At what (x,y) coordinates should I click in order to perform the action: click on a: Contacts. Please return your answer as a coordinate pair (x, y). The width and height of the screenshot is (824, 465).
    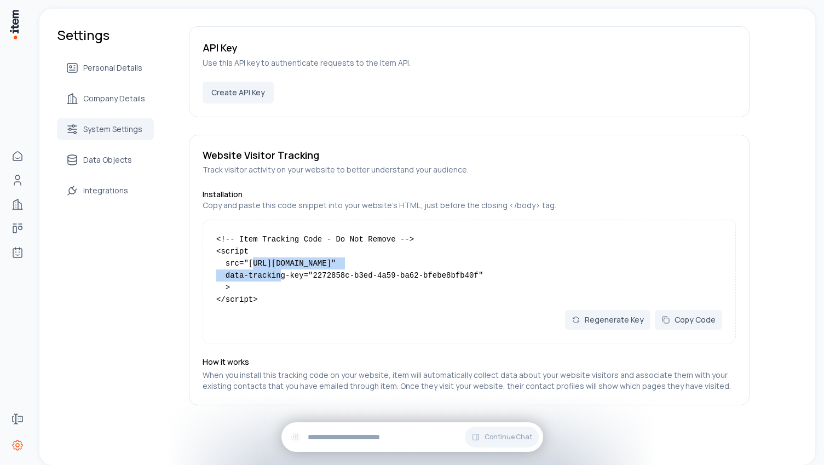
    Looking at the image, I should click on (18, 180).